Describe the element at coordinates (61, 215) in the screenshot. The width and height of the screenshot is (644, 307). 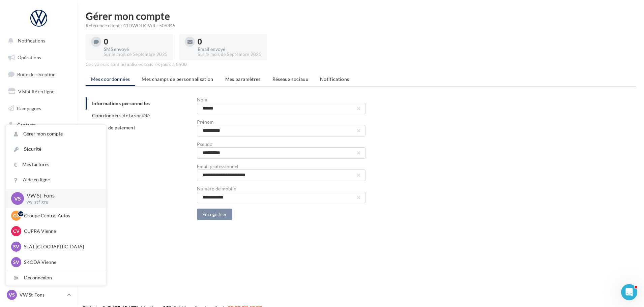
I see `p: Groupe Central Autos` at that location.